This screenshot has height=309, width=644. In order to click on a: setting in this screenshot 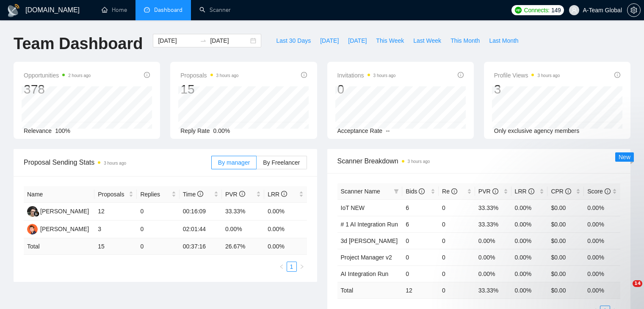, I will do `click(634, 10)`.